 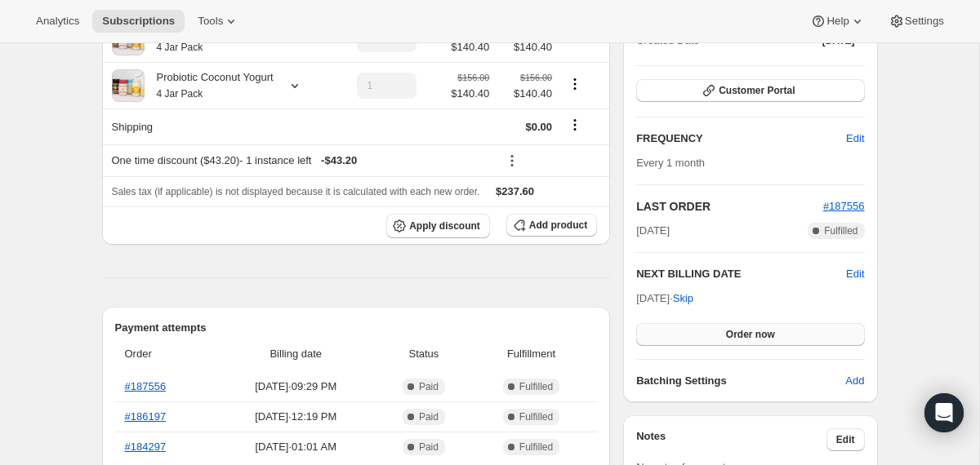 What do you see at coordinates (515, 191) in the screenshot?
I see `span: $237.60` at bounding box center [515, 191].